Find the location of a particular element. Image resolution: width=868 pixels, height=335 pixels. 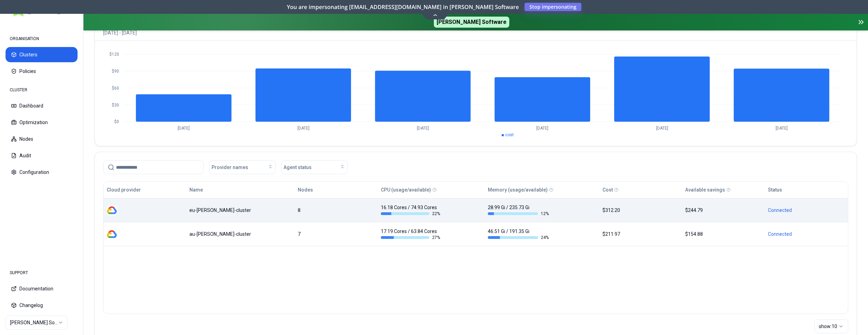

button: Memory (usage/available) is located at coordinates (517, 190).